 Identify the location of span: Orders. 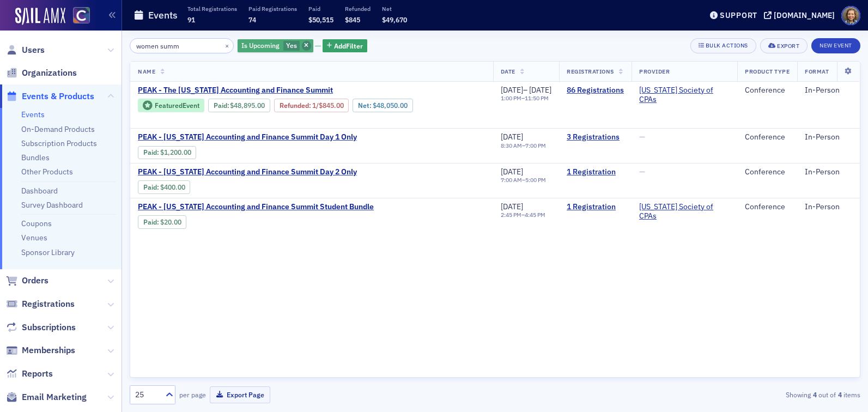
(35, 280).